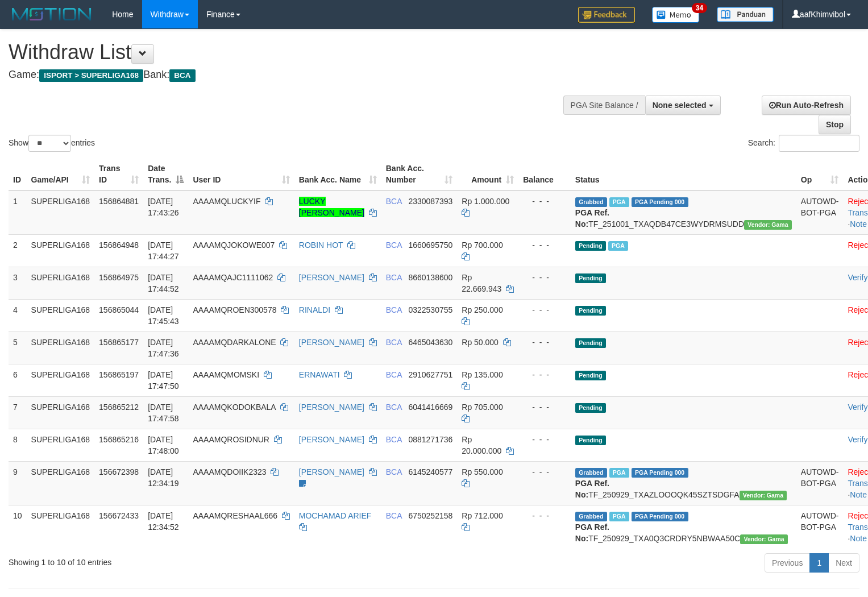 This screenshot has height=597, width=868. I want to click on a: 1, so click(819, 563).